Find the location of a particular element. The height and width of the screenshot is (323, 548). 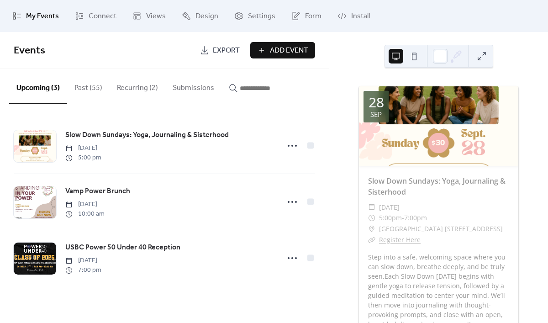

button: Upcoming (3) is located at coordinates (38, 86).